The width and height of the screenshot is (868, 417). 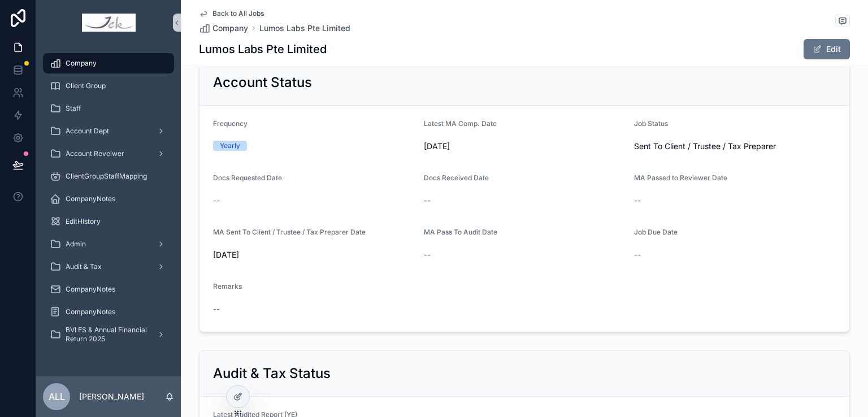 I want to click on a: BVI ES & Annual Financial Return 2025, so click(x=108, y=334).